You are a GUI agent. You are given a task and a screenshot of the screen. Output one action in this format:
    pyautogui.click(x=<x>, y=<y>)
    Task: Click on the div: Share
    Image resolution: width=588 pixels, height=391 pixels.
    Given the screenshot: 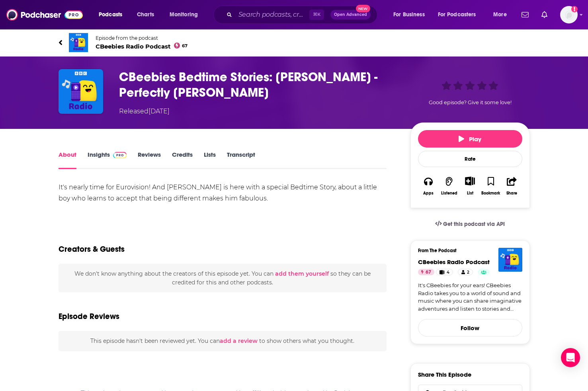 What is the action you would take?
    pyautogui.click(x=511, y=193)
    